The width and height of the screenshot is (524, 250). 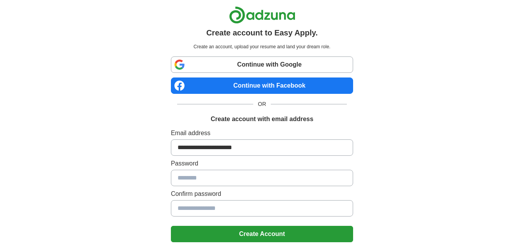 I want to click on p: Create an account, upload your resume and land your dream role., so click(x=262, y=47).